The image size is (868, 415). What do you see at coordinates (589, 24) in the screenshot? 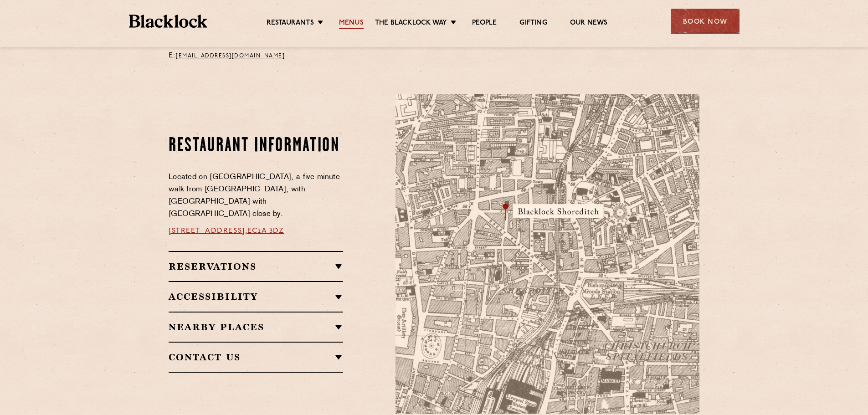
I see `a: Our News` at bounding box center [589, 24].